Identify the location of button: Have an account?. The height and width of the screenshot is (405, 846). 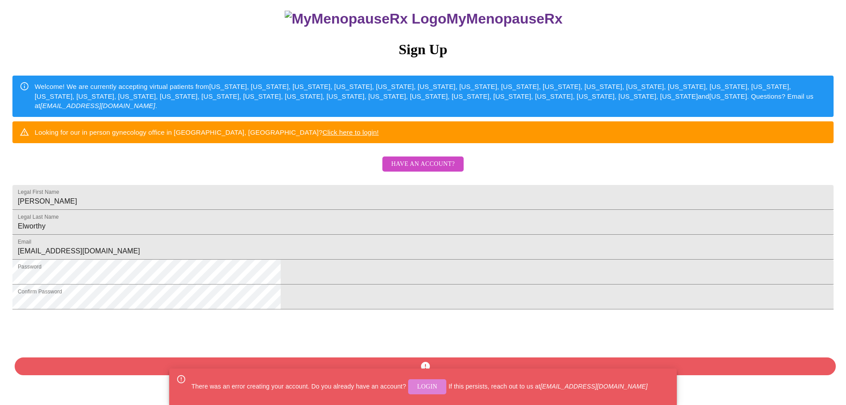
(423, 164).